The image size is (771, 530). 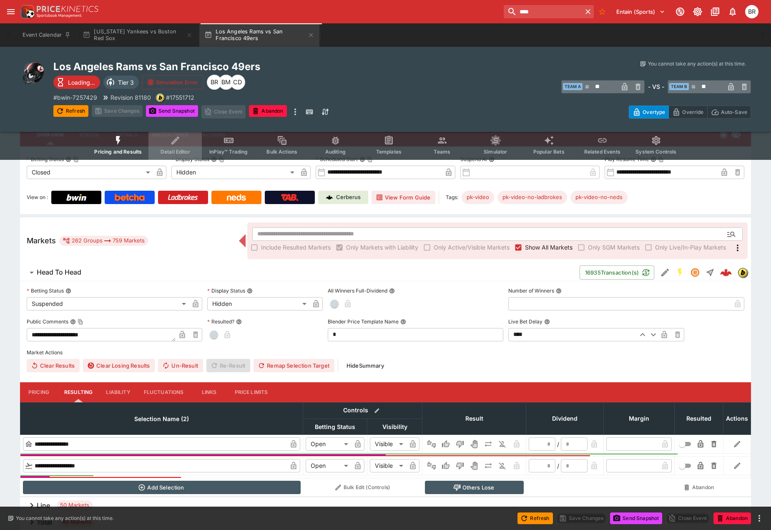 What do you see at coordinates (543, 12) in the screenshot?
I see `input: search` at bounding box center [543, 12].